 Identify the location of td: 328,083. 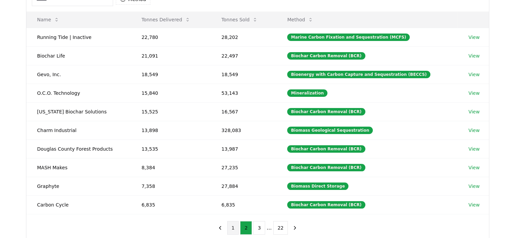
(244, 130).